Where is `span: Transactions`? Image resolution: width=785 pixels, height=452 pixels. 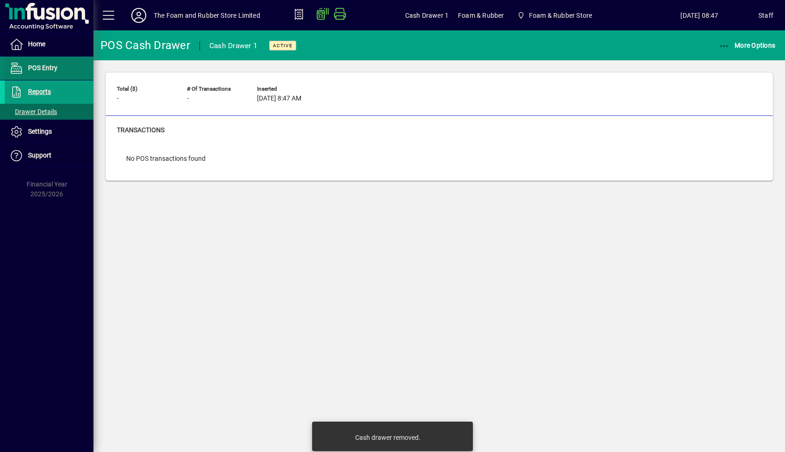 span: Transactions is located at coordinates (141, 130).